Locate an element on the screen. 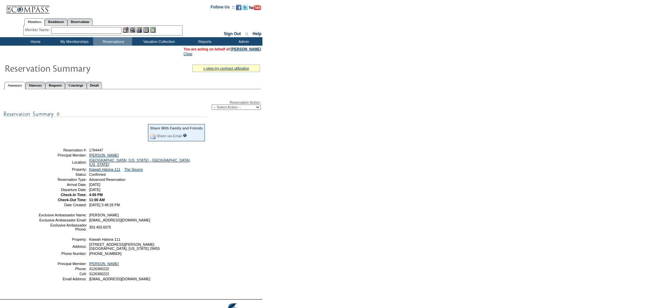 This screenshot has height=308, width=645. td: Admin is located at coordinates (243, 41).